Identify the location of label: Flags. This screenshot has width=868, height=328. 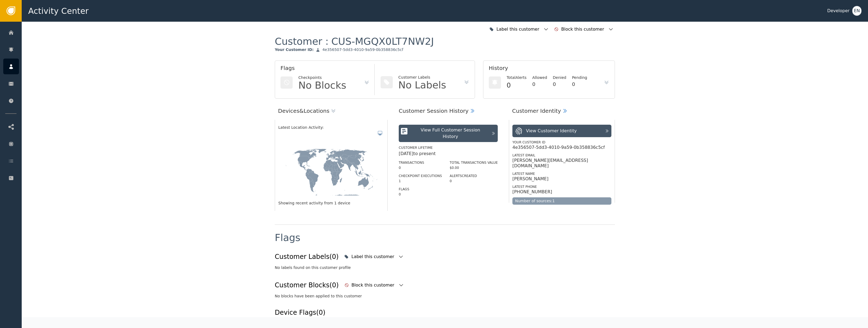
(404, 189).